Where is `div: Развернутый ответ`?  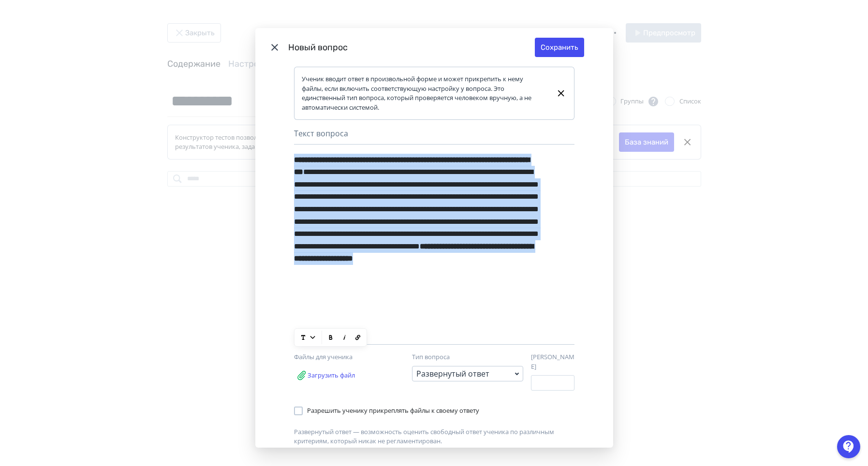 div: Развернутый ответ is located at coordinates (453, 373).